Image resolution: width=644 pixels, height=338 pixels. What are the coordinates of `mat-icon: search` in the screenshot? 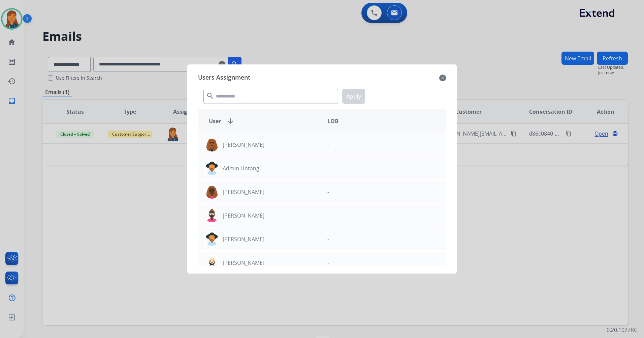 It's located at (210, 96).